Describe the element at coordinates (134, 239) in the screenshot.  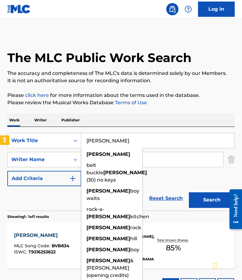
I see `span: hill` at that location.